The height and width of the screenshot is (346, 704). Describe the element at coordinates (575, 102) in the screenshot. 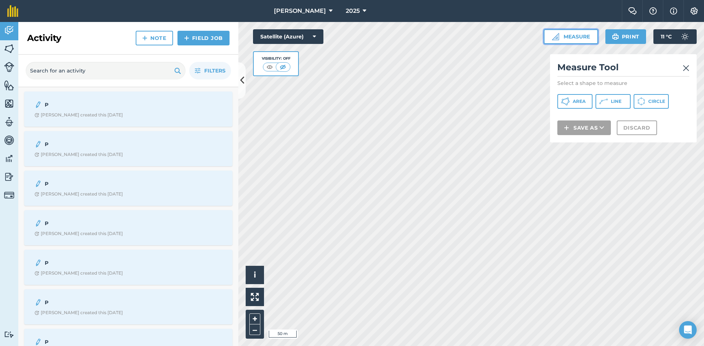

I see `button: Area` at that location.